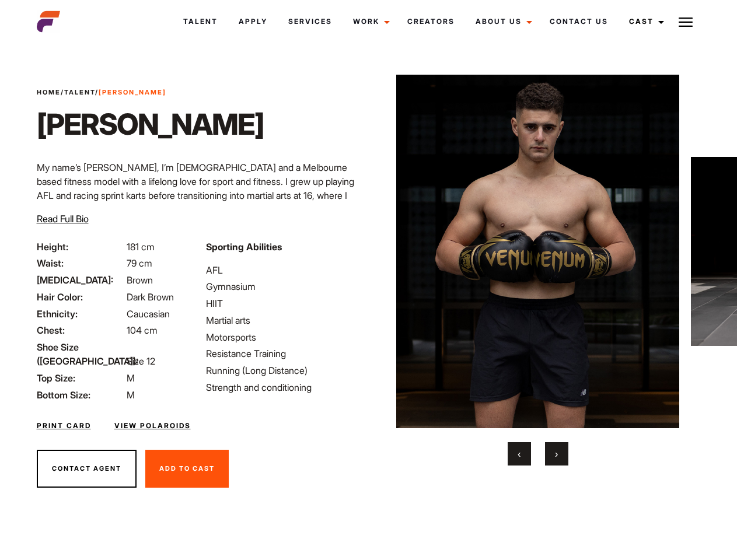 The height and width of the screenshot is (560, 737). What do you see at coordinates (48, 92) in the screenshot?
I see `a: Home` at bounding box center [48, 92].